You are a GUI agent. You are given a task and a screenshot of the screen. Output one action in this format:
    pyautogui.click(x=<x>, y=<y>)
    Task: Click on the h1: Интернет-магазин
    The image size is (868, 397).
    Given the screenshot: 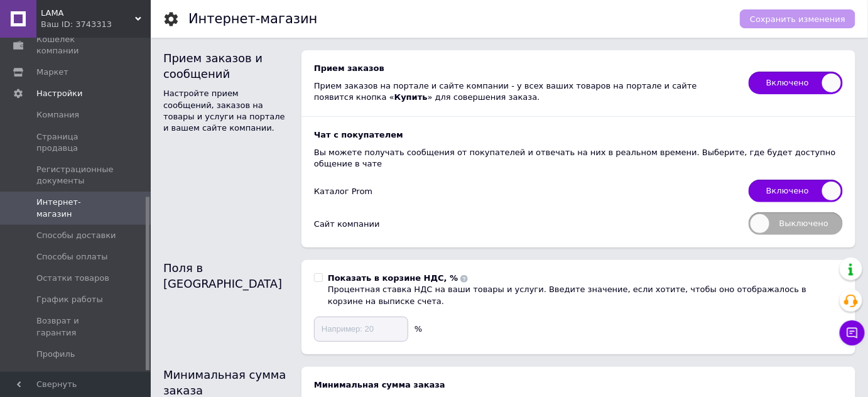 What is the action you would take?
    pyautogui.click(x=253, y=19)
    